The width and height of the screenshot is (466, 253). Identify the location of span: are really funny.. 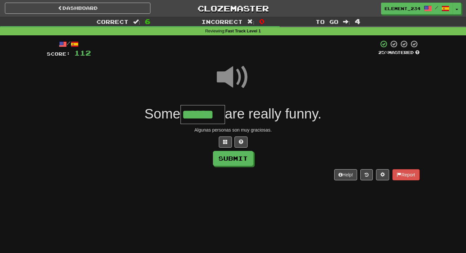
(273, 113).